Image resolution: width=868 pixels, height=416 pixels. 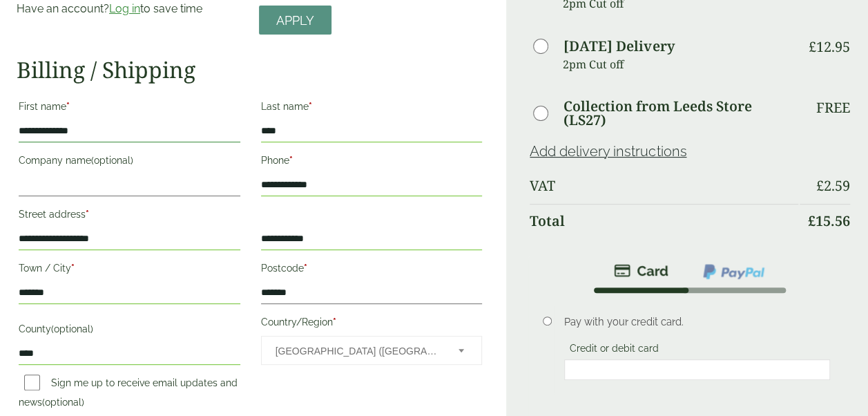 I want to click on label: Sign me up to receive email updates and news, so click(x=128, y=394).